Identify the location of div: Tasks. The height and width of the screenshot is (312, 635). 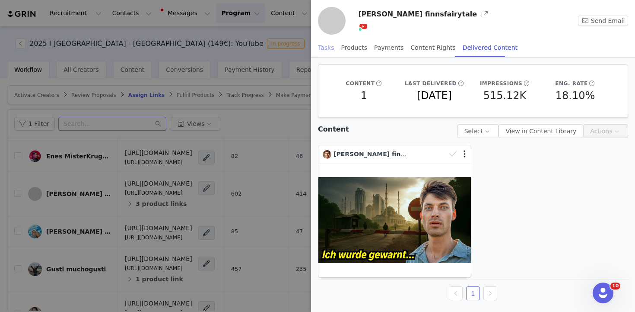
(326, 48).